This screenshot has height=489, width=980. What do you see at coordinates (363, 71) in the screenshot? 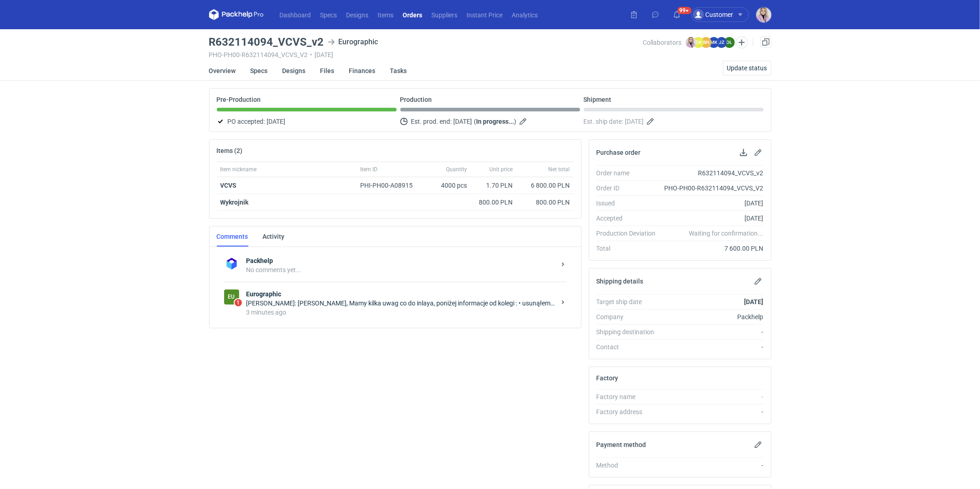
I see `a: Finances` at bounding box center [363, 71].